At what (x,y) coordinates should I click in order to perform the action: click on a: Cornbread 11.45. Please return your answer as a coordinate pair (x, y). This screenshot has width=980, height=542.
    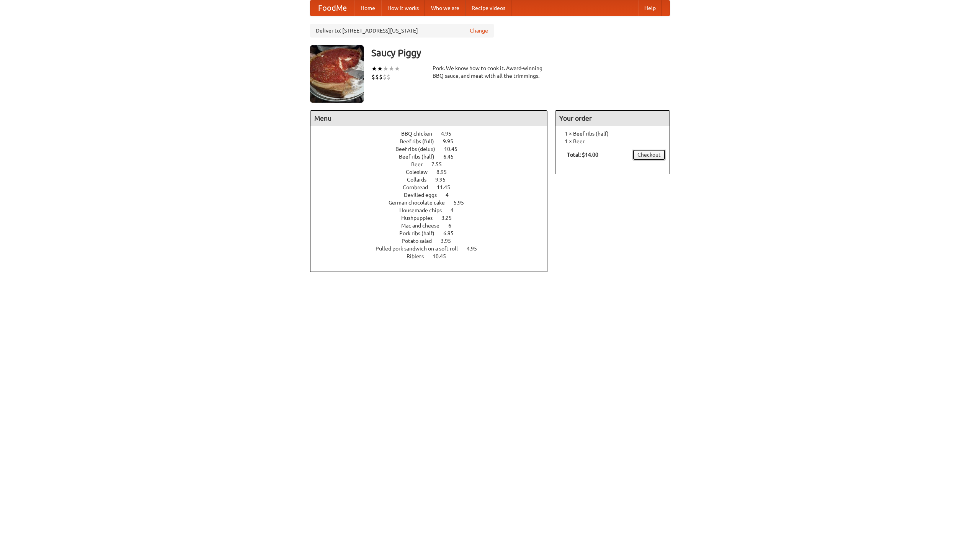
    Looking at the image, I should click on (434, 187).